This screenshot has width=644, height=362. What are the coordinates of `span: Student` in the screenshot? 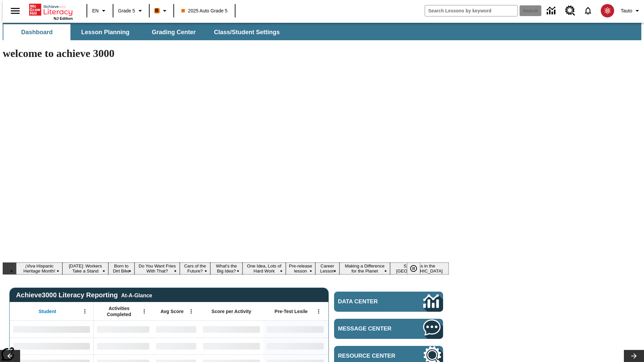 It's located at (47, 312).